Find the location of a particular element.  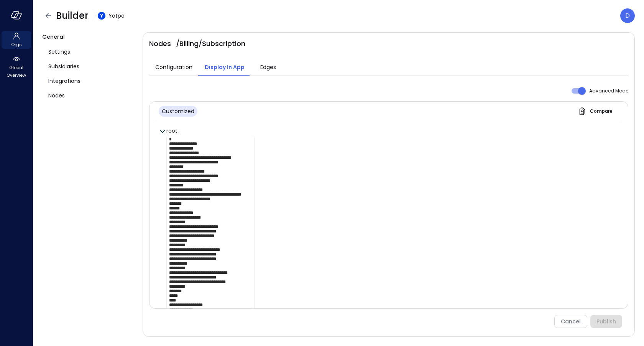

div: Settings is located at coordinates (89, 52).